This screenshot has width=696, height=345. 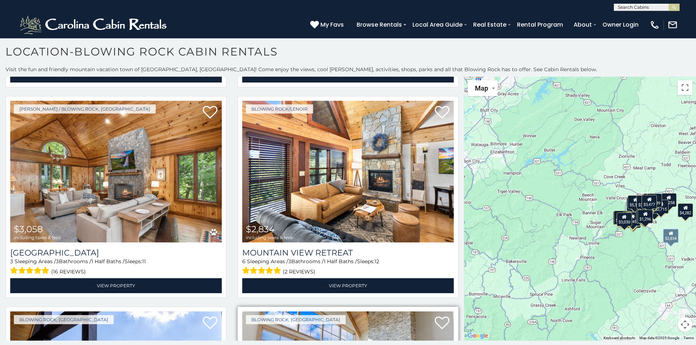 What do you see at coordinates (632, 220) in the screenshot?
I see `div: $2,398` at bounding box center [632, 220].